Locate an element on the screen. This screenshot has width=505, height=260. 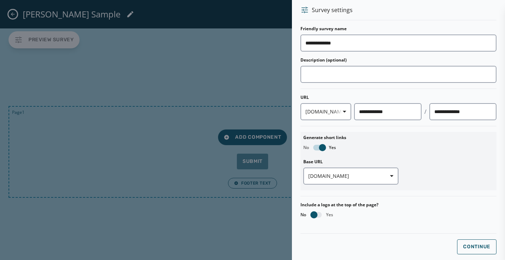
input: Client slug is located at coordinates (388, 111).